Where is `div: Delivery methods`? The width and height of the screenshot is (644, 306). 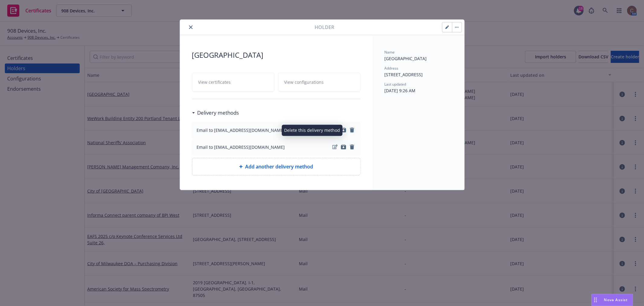
div: Delivery methods is located at coordinates (215, 113).